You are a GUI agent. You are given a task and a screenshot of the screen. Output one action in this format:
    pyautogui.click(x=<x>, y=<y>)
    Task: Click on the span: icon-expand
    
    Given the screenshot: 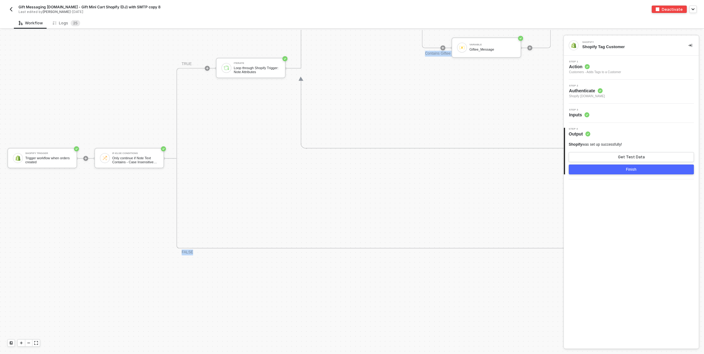 What is the action you would take?
    pyautogui.click(x=36, y=342)
    